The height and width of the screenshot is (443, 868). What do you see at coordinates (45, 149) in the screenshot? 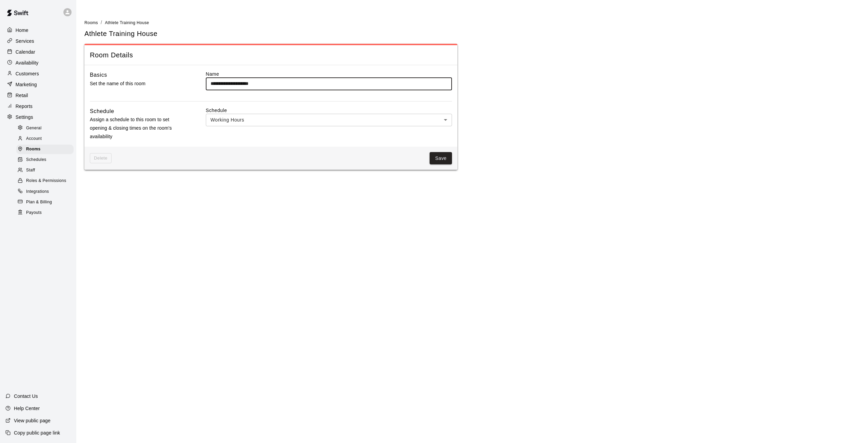
I see `div: Rooms` at bounding box center [45, 149].